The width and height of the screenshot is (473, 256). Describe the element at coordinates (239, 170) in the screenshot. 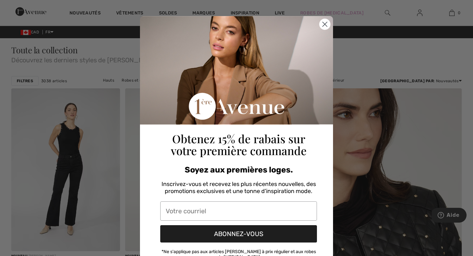

I see `span: Soyez aux premières loges.` at that location.